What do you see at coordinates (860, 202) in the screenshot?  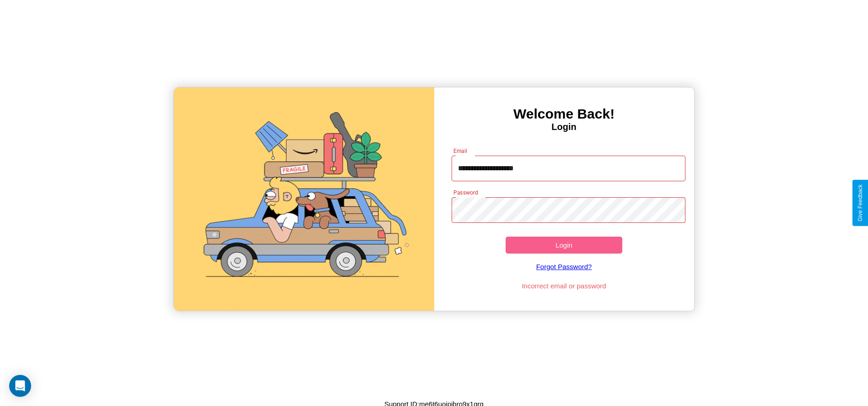 I see `div: Give Feedback` at bounding box center [860, 202].